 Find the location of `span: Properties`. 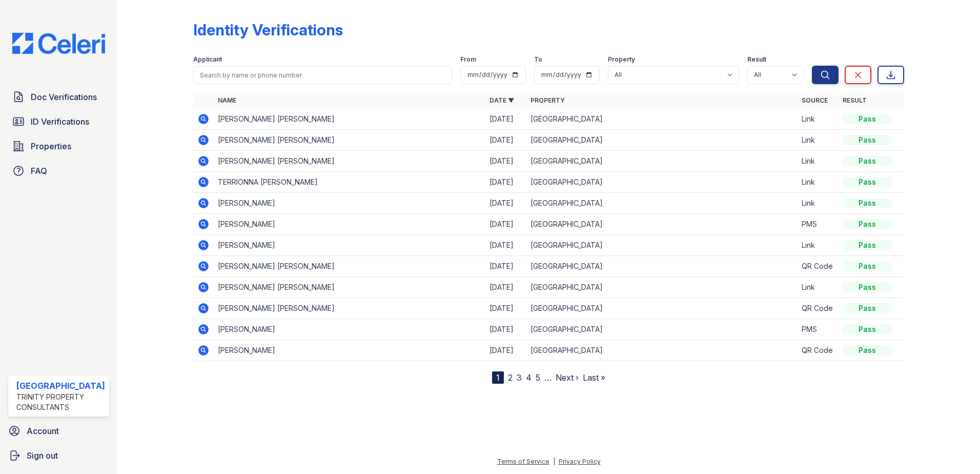

span: Properties is located at coordinates (51, 146).